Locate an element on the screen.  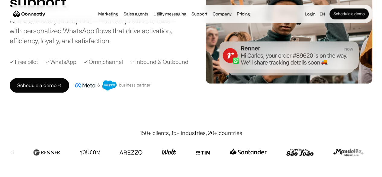
a: Sales agents is located at coordinates (136, 14).